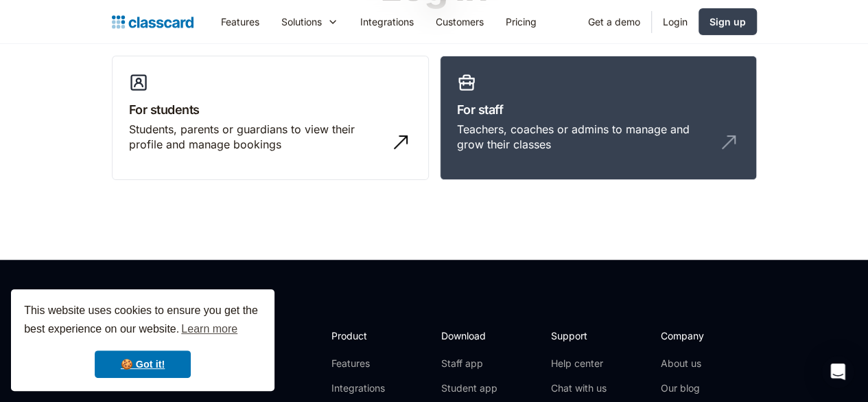 The width and height of the screenshot is (868, 402). What do you see at coordinates (209, 329) in the screenshot?
I see `a: learn more about cookies` at bounding box center [209, 329].